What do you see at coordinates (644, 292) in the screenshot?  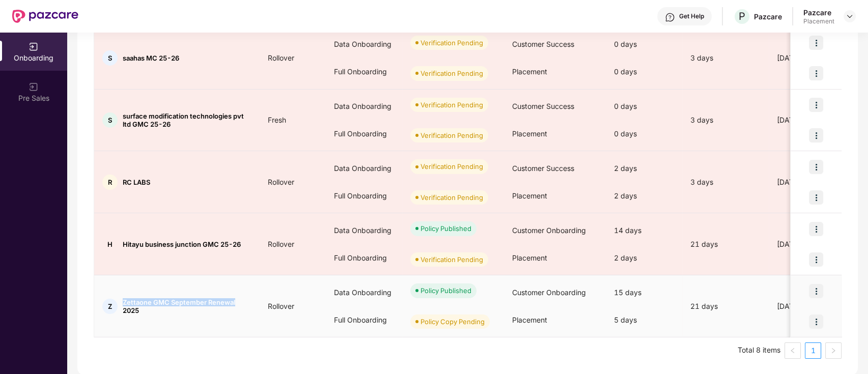 I see `div: 15 days` at bounding box center [644, 292].